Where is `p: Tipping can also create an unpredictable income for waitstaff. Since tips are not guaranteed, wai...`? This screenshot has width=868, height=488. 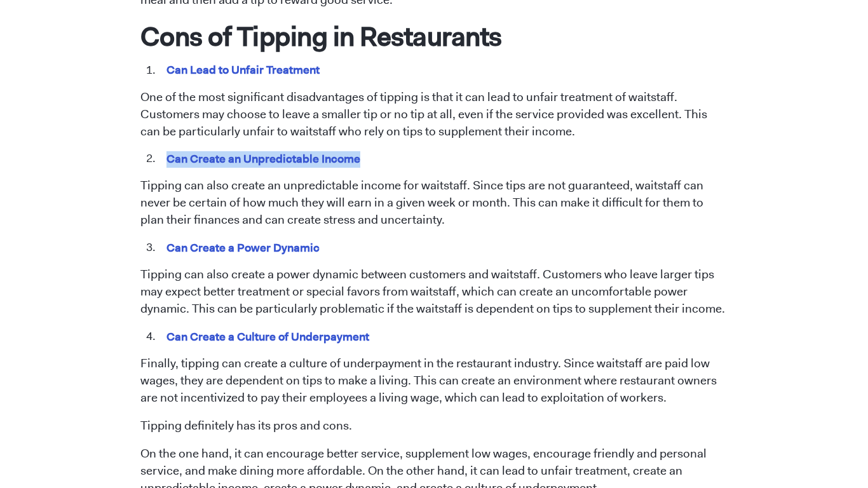 p: Tipping can also create an unpredictable income for waitstaff. Since tips are not guaranteed, wai... is located at coordinates (434, 203).